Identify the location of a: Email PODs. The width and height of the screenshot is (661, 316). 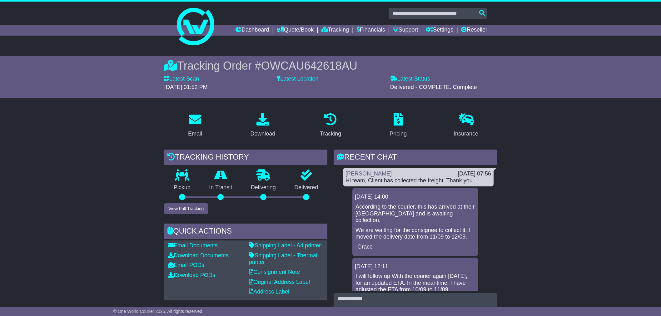
(186, 265).